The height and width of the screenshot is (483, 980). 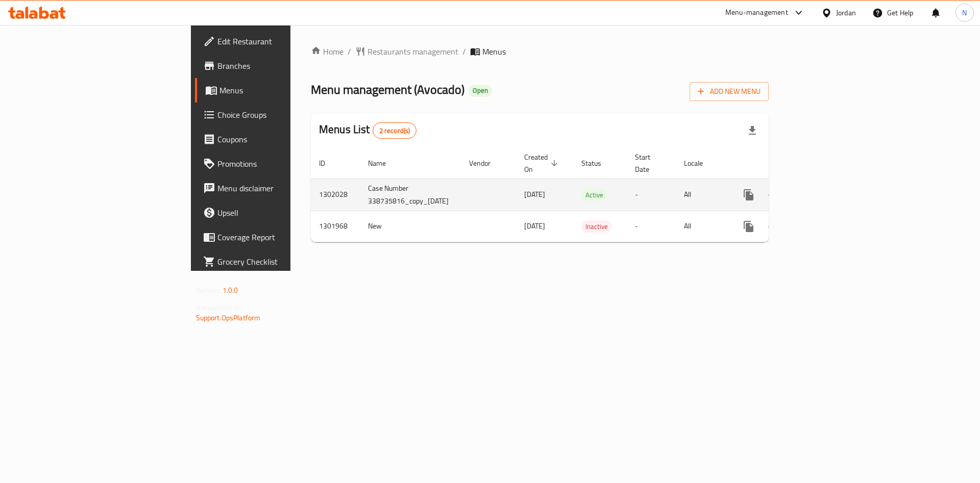 I want to click on div: Total records count, so click(x=395, y=130).